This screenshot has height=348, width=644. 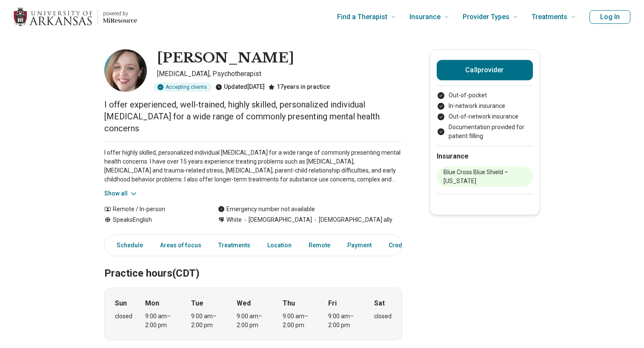 What do you see at coordinates (152, 304) in the screenshot?
I see `strong: Mon` at bounding box center [152, 304].